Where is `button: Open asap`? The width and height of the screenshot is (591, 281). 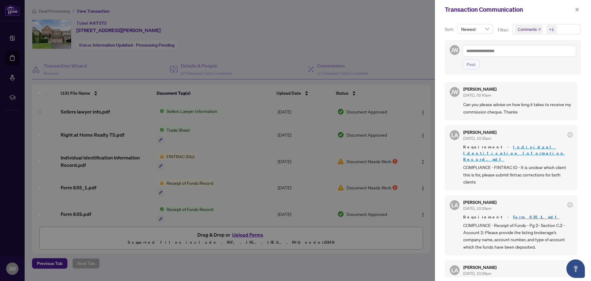 button: Open asap is located at coordinates (576, 268).